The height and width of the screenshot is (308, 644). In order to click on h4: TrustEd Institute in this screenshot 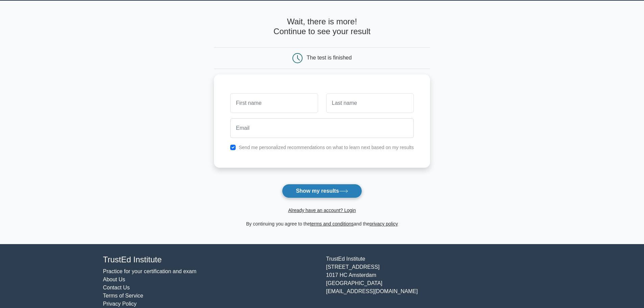, I will do `click(210, 260)`.